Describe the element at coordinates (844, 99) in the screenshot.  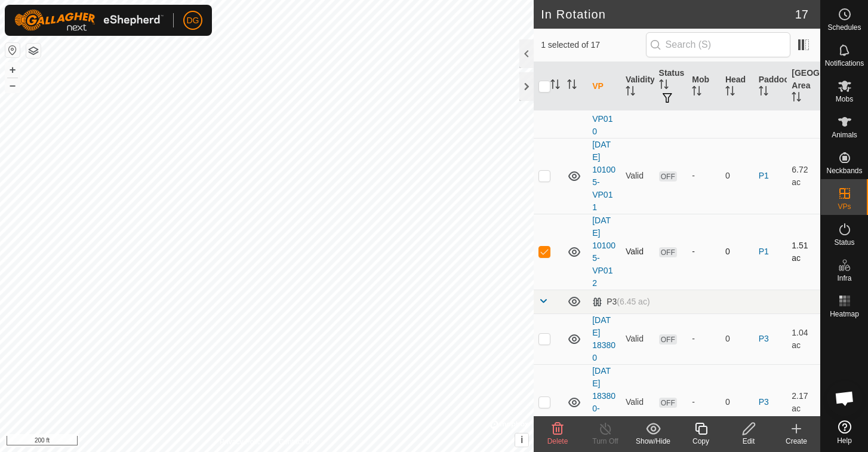
I see `span: Mobs` at that location.